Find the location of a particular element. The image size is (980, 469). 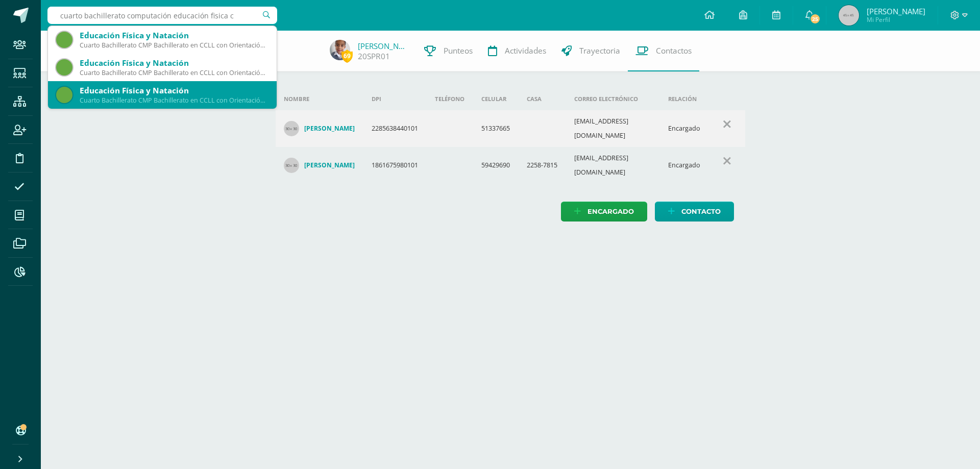

td: 51337665 is located at coordinates (496, 128).